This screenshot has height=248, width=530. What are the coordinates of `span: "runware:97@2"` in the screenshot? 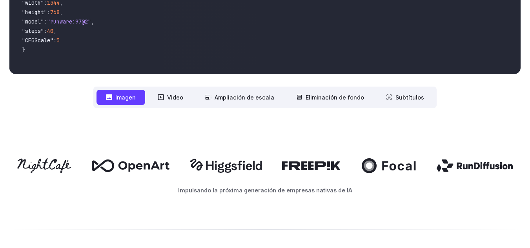 It's located at (69, 22).